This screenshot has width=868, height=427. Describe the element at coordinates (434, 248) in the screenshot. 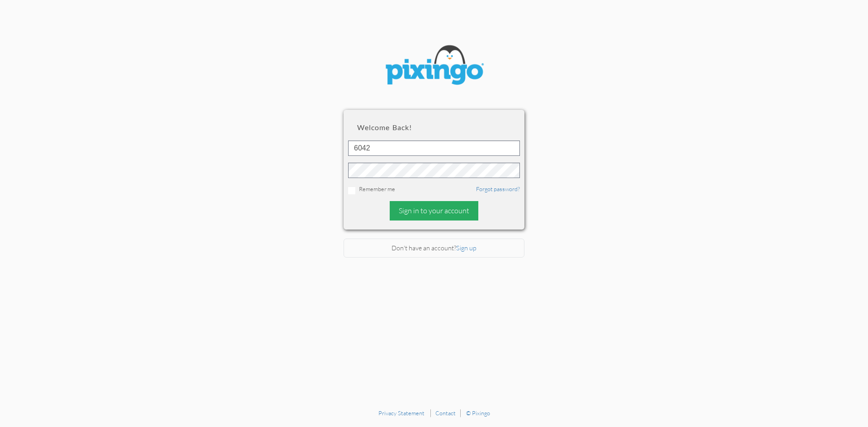

I see `div: Don't have an account?` at that location.